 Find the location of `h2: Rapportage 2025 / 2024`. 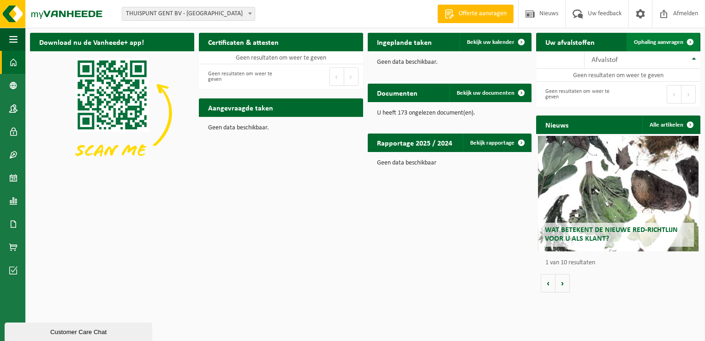

h2: Rapportage 2025 / 2024 is located at coordinates (414, 142).